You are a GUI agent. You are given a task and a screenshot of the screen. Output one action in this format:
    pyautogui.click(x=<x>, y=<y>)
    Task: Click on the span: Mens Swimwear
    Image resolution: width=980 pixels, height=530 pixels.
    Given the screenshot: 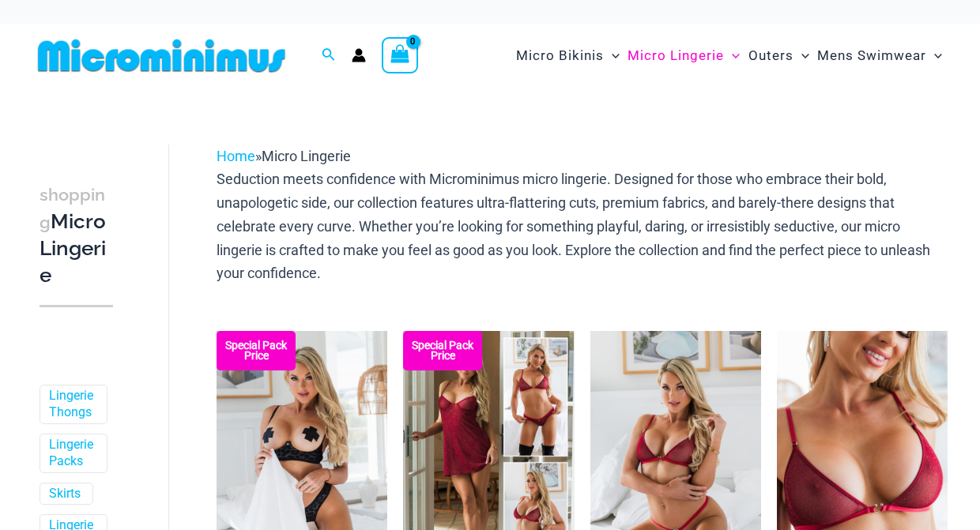 What is the action you would take?
    pyautogui.click(x=871, y=56)
    